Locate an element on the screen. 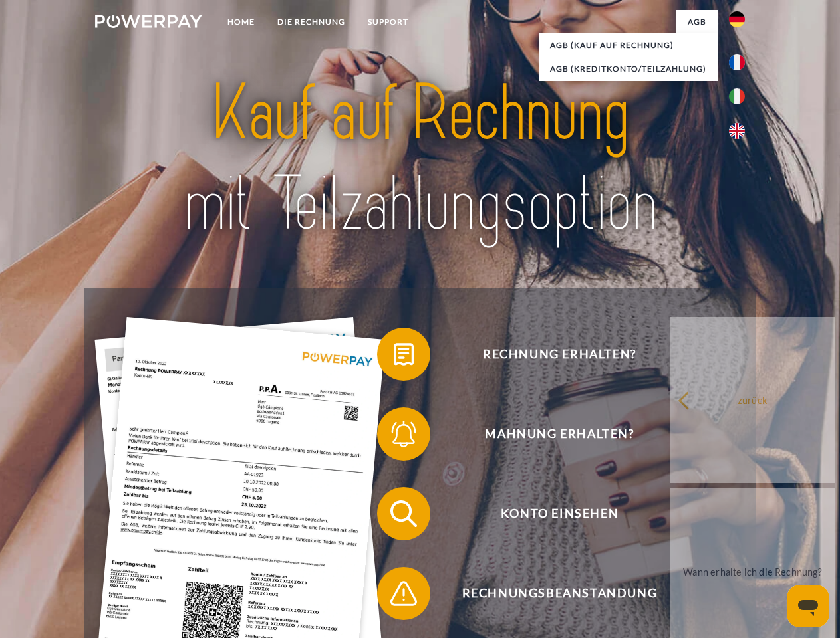  img: qb_warning.svg is located at coordinates (404, 594).